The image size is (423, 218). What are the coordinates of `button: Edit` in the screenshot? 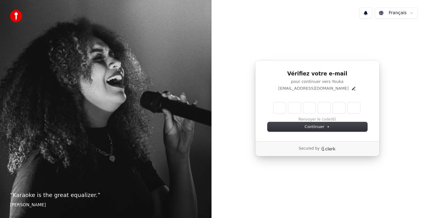 It's located at (354, 89).